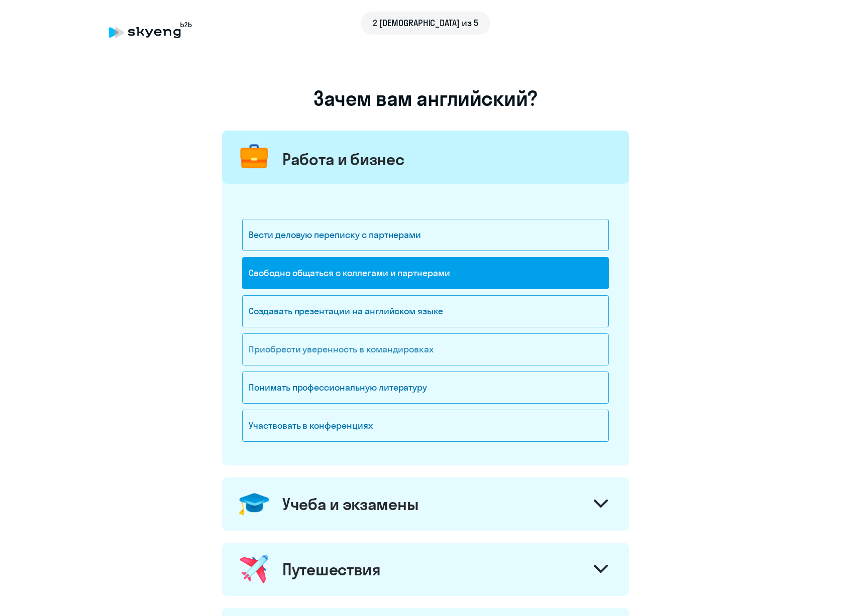 The width and height of the screenshot is (851, 616). What do you see at coordinates (426, 273) in the screenshot?
I see `div: Свободно общаться с коллегами и партнерами` at bounding box center [426, 273].